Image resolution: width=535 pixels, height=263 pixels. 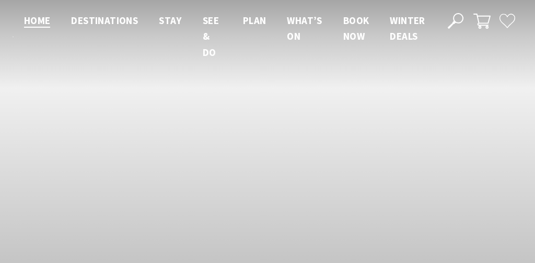 I want to click on span: Home, so click(x=37, y=20).